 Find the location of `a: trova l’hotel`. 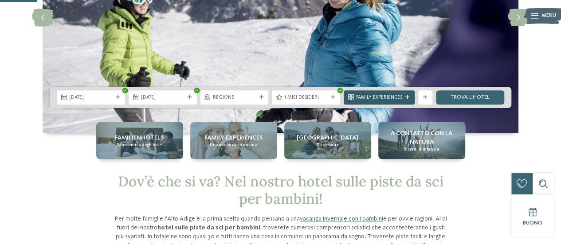

a: trova l’hotel is located at coordinates (470, 98).